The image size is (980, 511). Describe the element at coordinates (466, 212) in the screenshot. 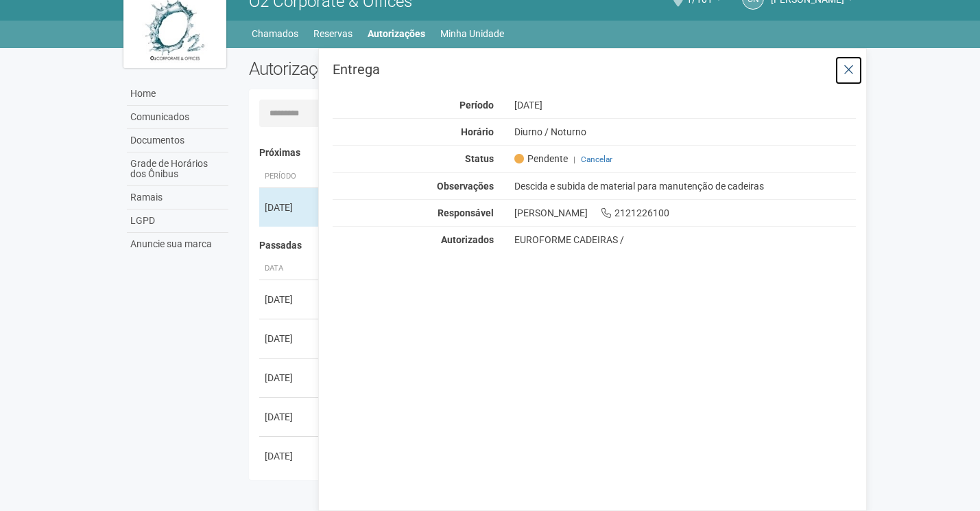

I see `strong: Responsável` at that location.